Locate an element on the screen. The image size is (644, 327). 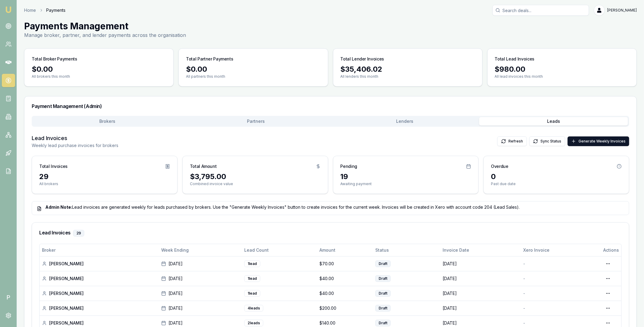
p: Combined invoice value is located at coordinates (255, 184).